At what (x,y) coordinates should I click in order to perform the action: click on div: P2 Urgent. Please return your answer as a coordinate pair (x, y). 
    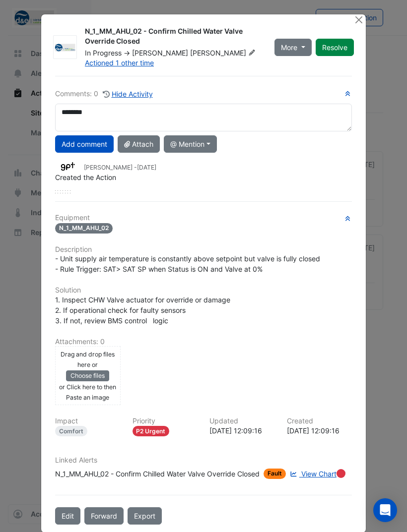
    Looking at the image, I should click on (151, 431).